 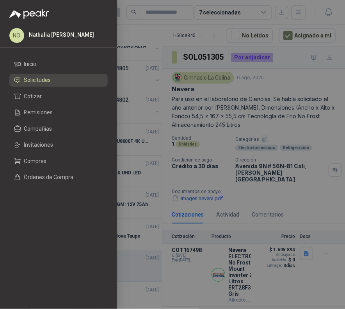 I want to click on span: Remisiones, so click(x=39, y=112).